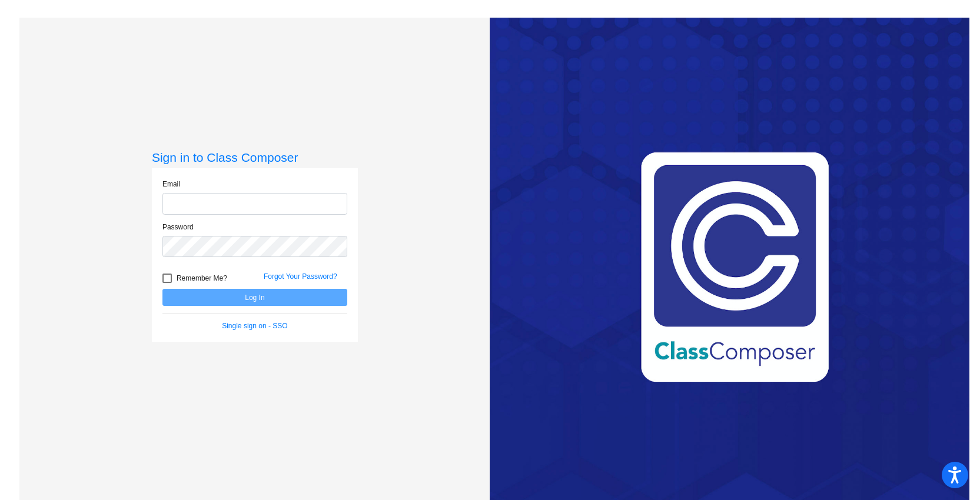  What do you see at coordinates (254, 157) in the screenshot?
I see `h3: Sign in to Class Composer` at bounding box center [254, 157].